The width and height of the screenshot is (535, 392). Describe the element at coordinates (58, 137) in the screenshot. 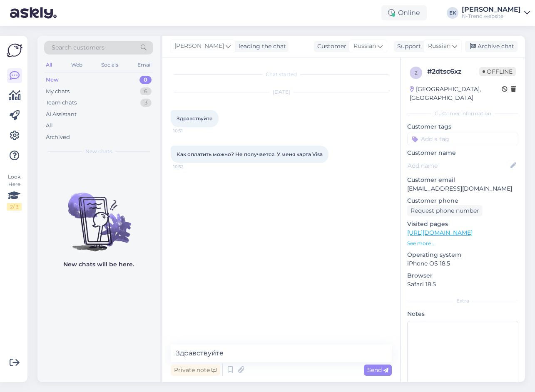

I see `div: Archived` at that location.